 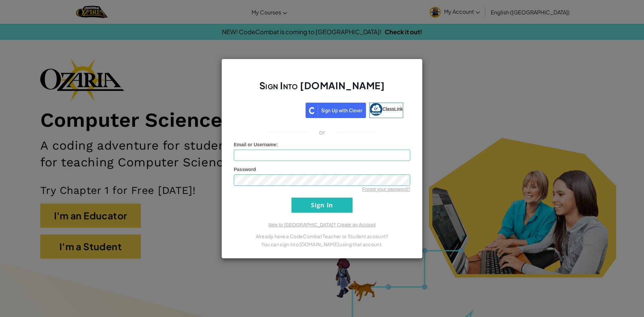 I want to click on span: Email or Username, so click(x=255, y=145).